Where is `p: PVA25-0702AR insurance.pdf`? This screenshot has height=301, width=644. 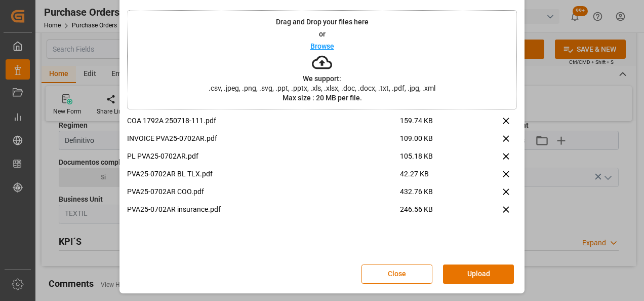 p: PVA25-0702AR insurance.pdf is located at coordinates (263, 210).